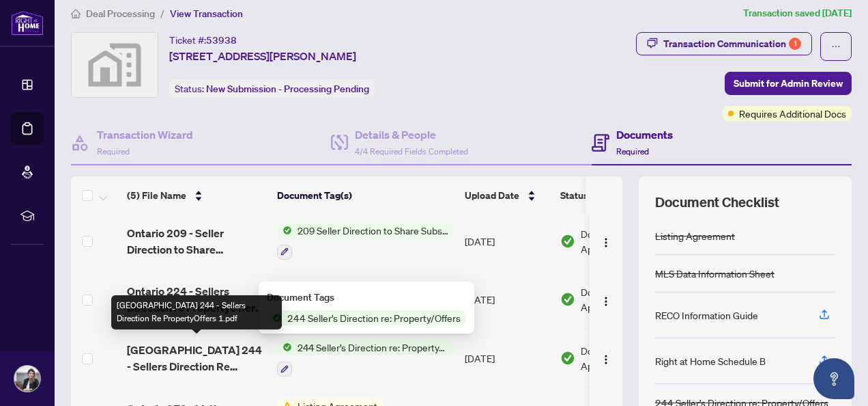  What do you see at coordinates (411, 151) in the screenshot?
I see `span: 4/4 Required Fields Completed` at bounding box center [411, 151].